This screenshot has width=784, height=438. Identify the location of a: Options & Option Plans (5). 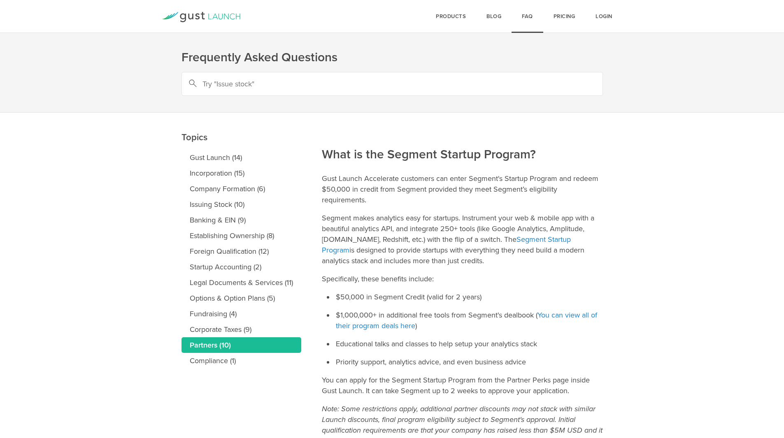
(241, 298).